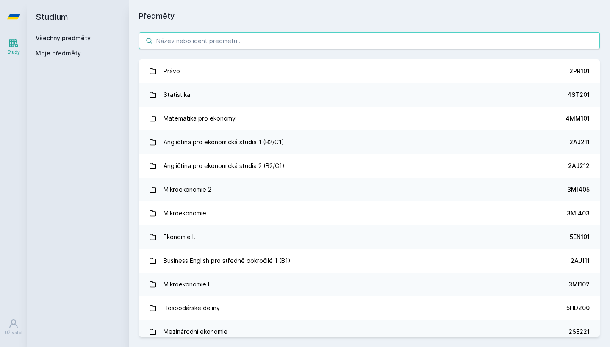  I want to click on a: Právo 2PR101, so click(369, 71).